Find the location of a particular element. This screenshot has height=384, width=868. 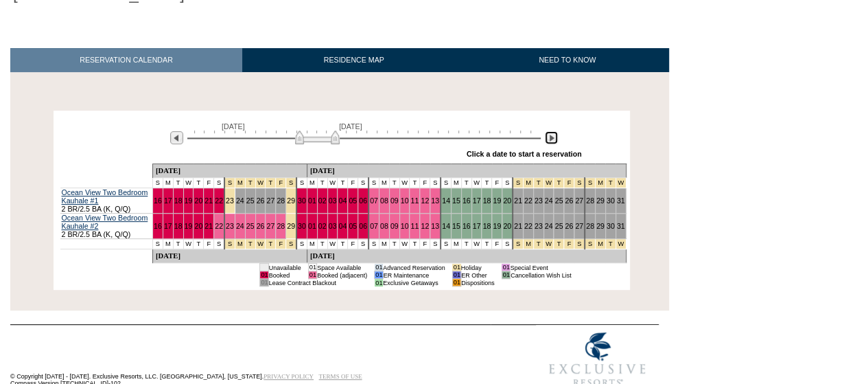

a: 20 is located at coordinates (507, 200).